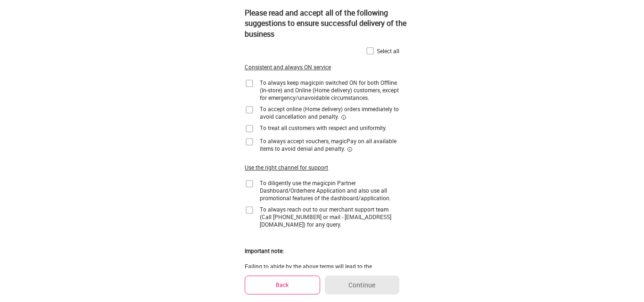  I want to click on div: To always keep magicpin switched ON for both Offline (In-store) and Online (Home delivery) custom..., so click(329, 90).